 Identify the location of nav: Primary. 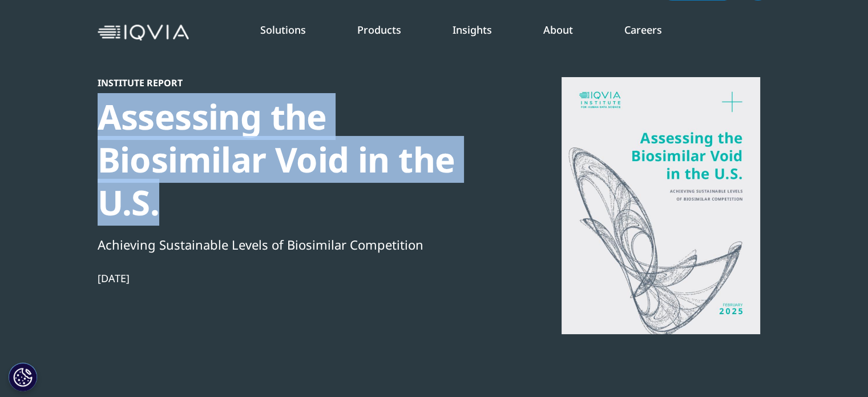
(483, 32).